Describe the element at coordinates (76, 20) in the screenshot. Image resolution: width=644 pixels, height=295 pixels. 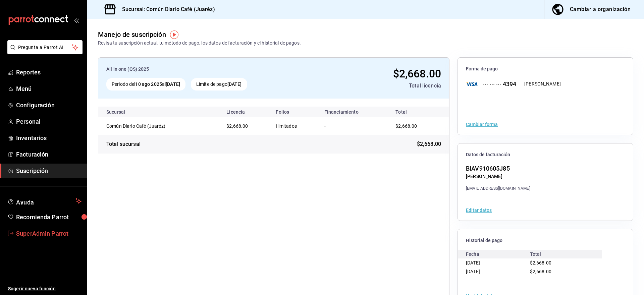
I see `button: open_drawer_menu` at that location.